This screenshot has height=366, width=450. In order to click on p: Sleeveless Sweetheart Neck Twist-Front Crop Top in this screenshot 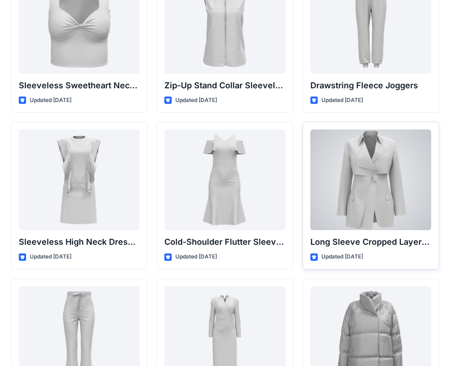, I will do `click(79, 86)`.